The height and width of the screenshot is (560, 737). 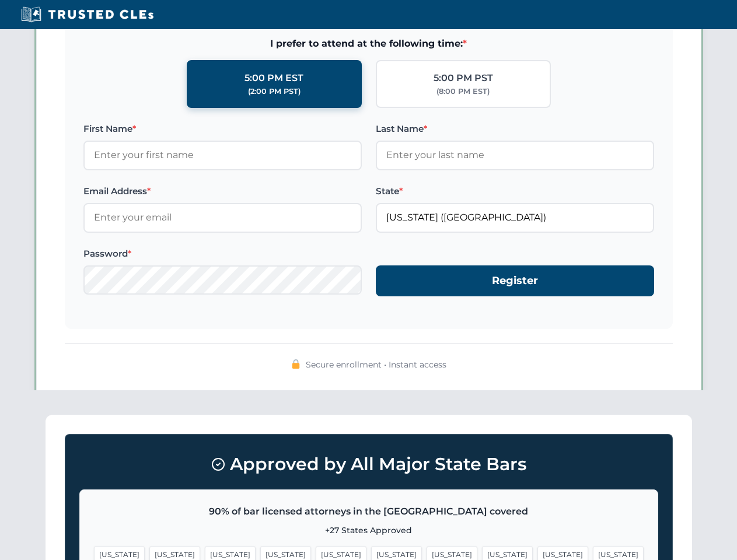 I want to click on label: State, so click(x=515, y=191).